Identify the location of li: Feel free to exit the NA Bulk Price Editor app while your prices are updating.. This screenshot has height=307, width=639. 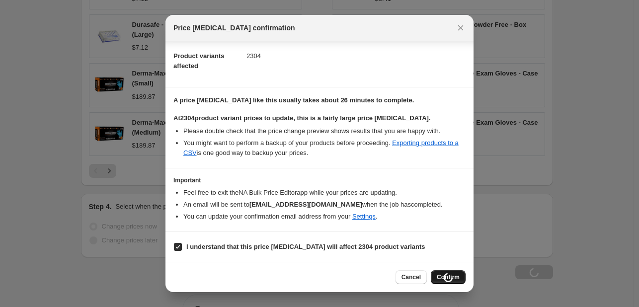
(324, 193).